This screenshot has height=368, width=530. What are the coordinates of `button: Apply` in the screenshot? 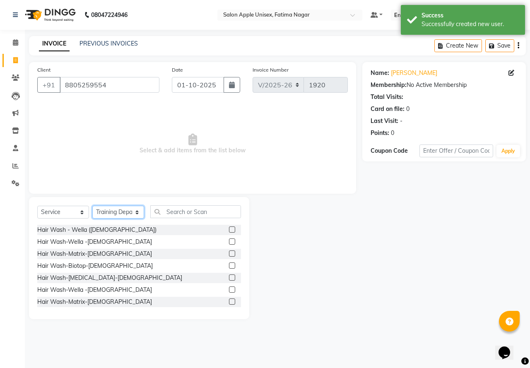 It's located at (508, 151).